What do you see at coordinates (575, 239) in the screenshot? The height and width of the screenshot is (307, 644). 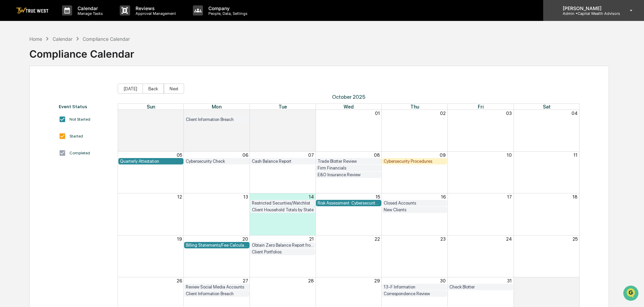 I see `button: 25` at bounding box center [575, 239].